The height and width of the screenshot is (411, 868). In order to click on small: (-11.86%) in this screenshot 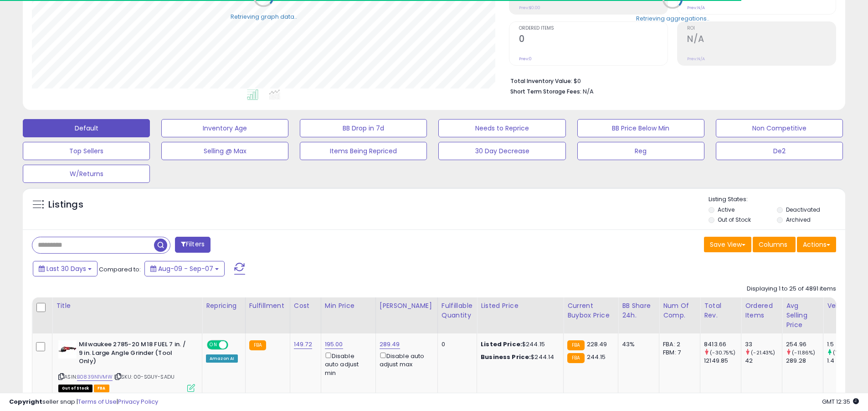, I will do `click(804, 353)`.